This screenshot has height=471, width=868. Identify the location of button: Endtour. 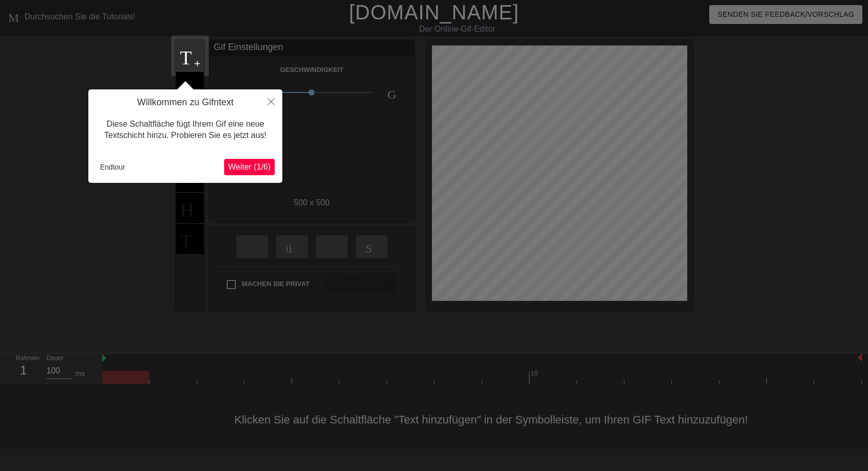
(112, 167).